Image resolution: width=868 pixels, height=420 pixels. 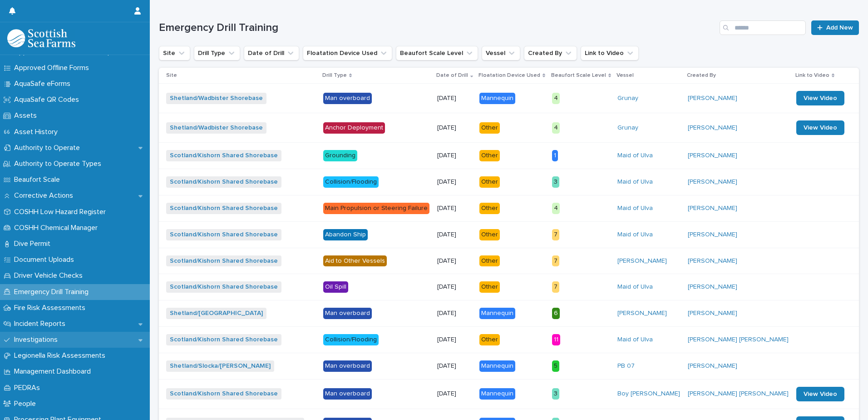 I want to click on p: Driver Vehicle Checks, so click(x=50, y=276).